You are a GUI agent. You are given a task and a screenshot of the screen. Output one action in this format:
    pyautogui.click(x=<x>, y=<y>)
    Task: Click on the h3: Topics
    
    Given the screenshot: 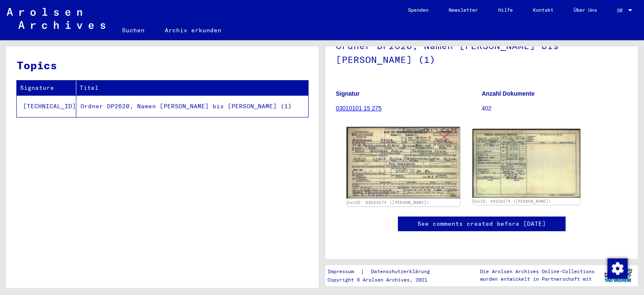 What is the action you would take?
    pyautogui.click(x=162, y=65)
    